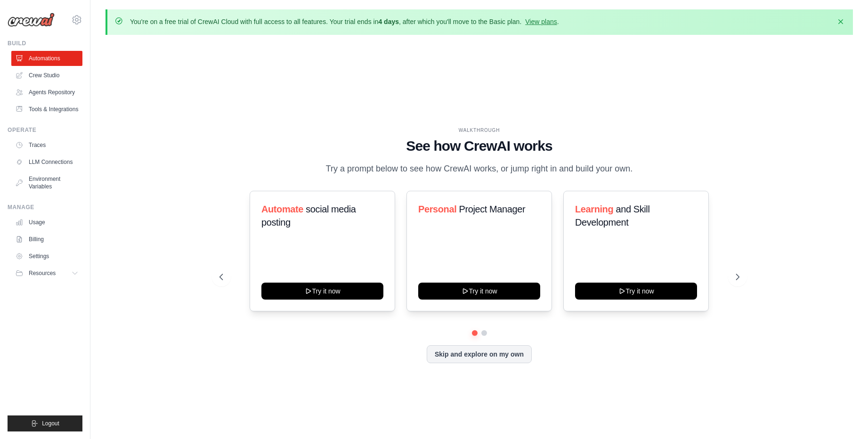  I want to click on button: Skip and explore on my own, so click(479, 354).